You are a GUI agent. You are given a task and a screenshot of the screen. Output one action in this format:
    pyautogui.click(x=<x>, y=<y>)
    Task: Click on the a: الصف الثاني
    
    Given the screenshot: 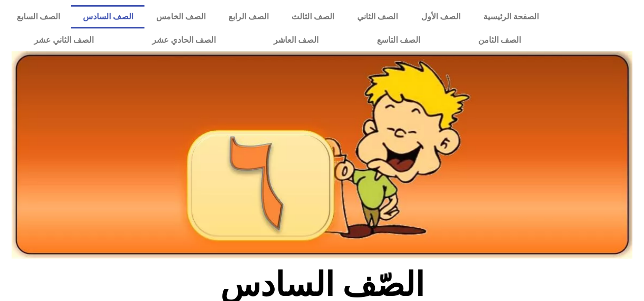 What is the action you would take?
    pyautogui.click(x=377, y=17)
    